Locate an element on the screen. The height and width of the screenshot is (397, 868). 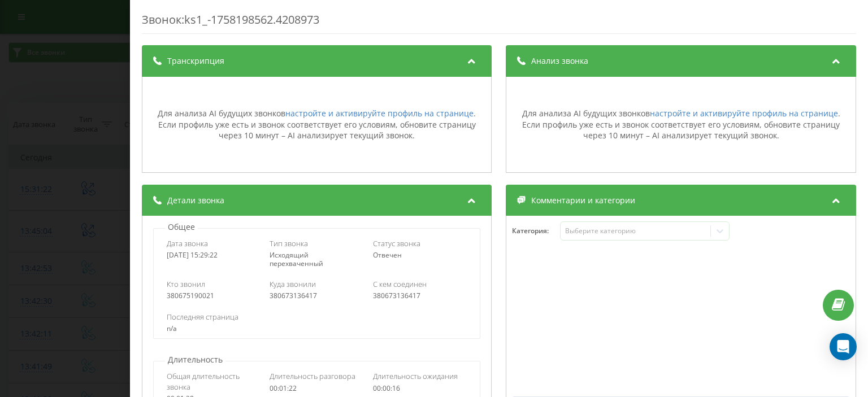
span: Статус звонка is located at coordinates (397, 243).